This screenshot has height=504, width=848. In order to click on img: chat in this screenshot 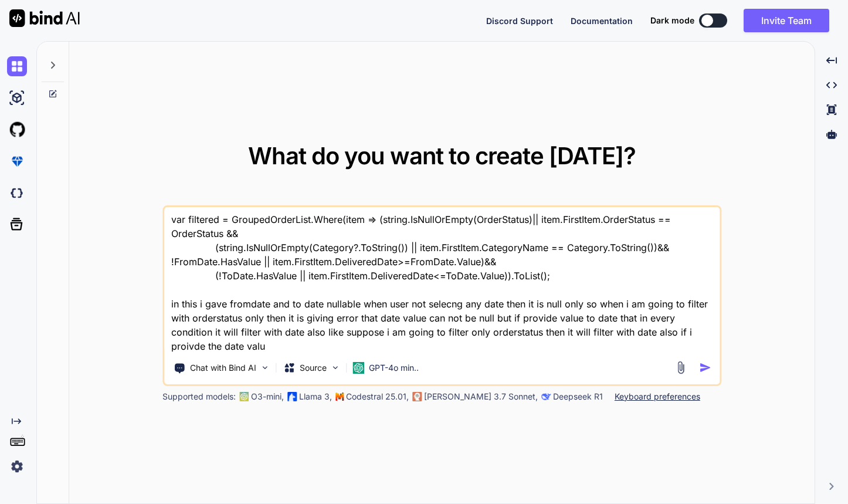, I will do `click(17, 67)`.